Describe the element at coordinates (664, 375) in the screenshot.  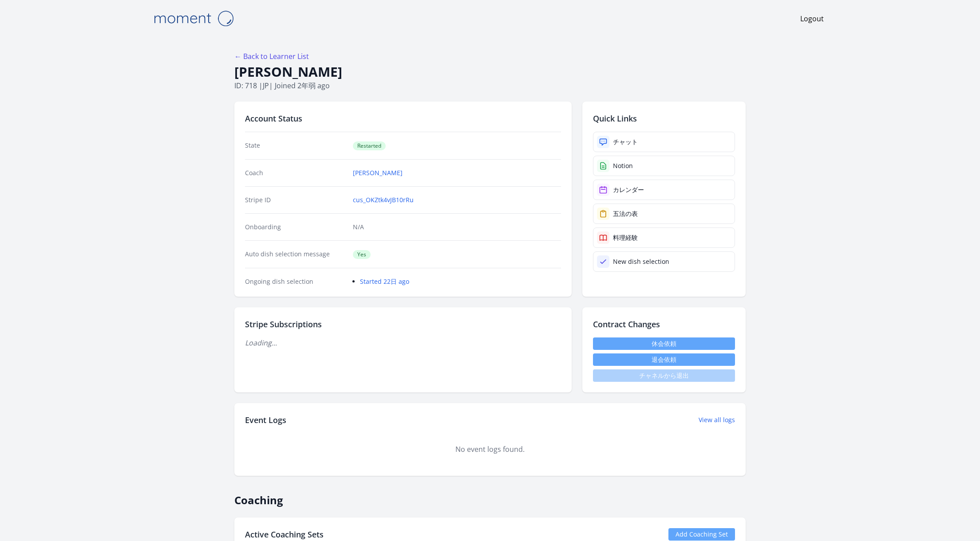
I see `span: チャネルから退出` at that location.